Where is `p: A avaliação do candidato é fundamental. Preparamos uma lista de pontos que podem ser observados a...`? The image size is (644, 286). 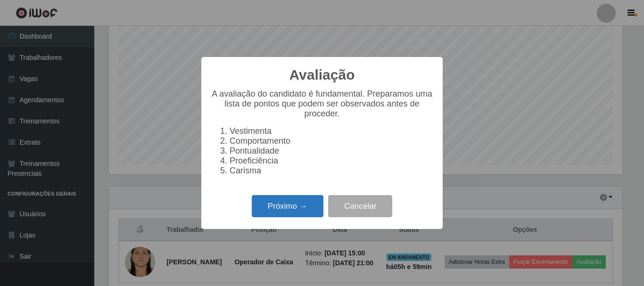
p: A avaliação do candidato é fundamental. Preparamos uma lista de pontos que podem ser observados a... is located at coordinates (322, 104).